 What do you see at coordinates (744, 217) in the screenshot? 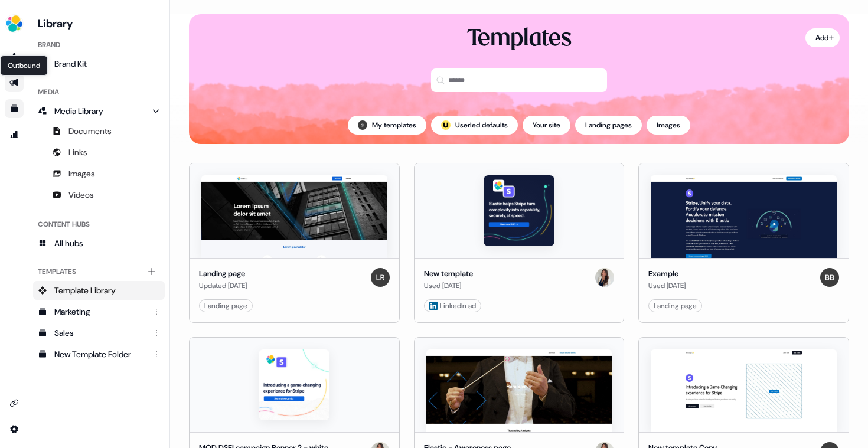
I see `img: Example` at bounding box center [744, 217].